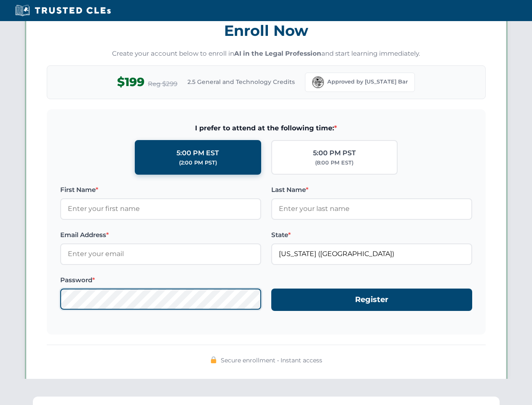 The height and width of the screenshot is (405, 532). Describe the element at coordinates (161, 280) in the screenshot. I see `label: Password` at that location.